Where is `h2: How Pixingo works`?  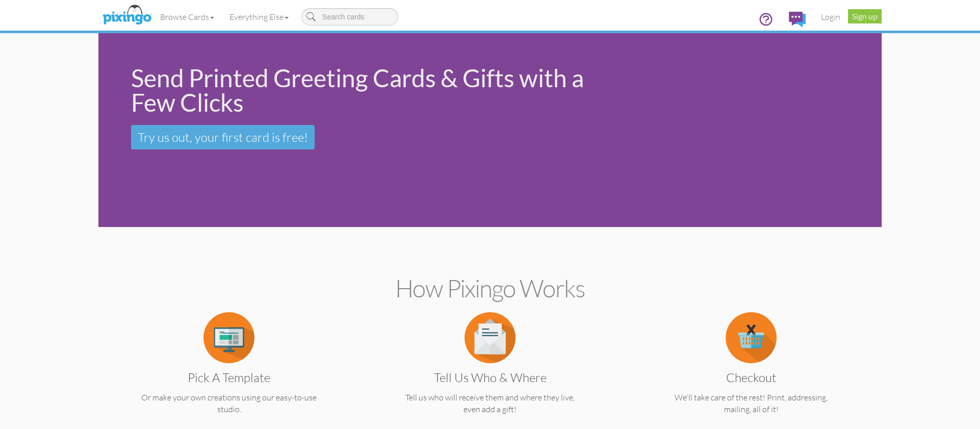
h2: How Pixingo works is located at coordinates (490, 288).